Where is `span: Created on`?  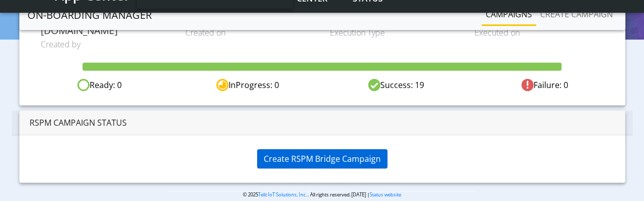
span: Created on is located at coordinates (250, 33).